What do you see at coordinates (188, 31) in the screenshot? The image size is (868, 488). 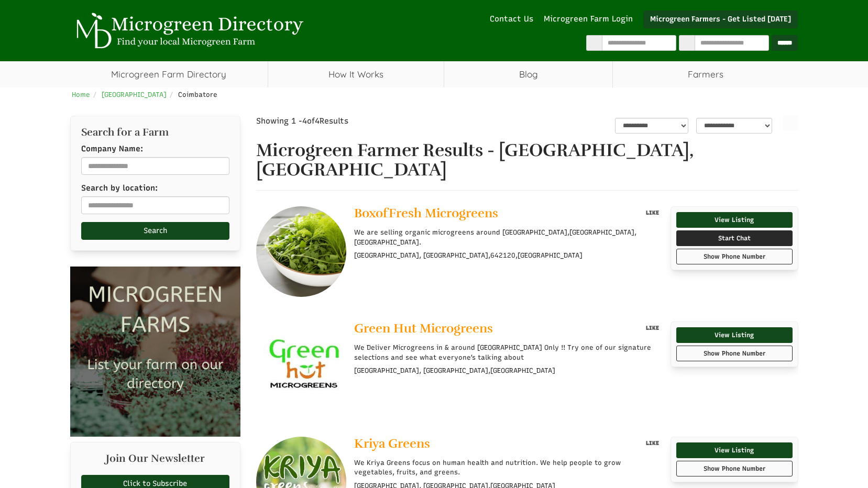 I see `img: Microgreen Directory` at bounding box center [188, 31].